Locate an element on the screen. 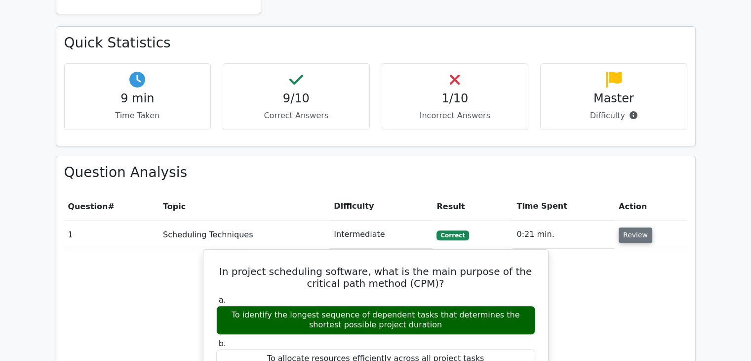 The image size is (751, 361). th: Result is located at coordinates (473, 206).